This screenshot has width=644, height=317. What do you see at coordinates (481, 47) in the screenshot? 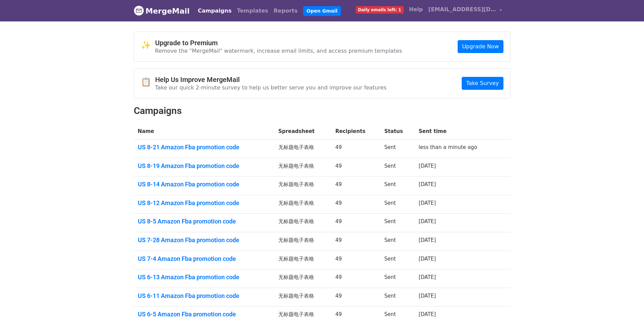
I see `a: Upgrade Now` at bounding box center [481, 47].